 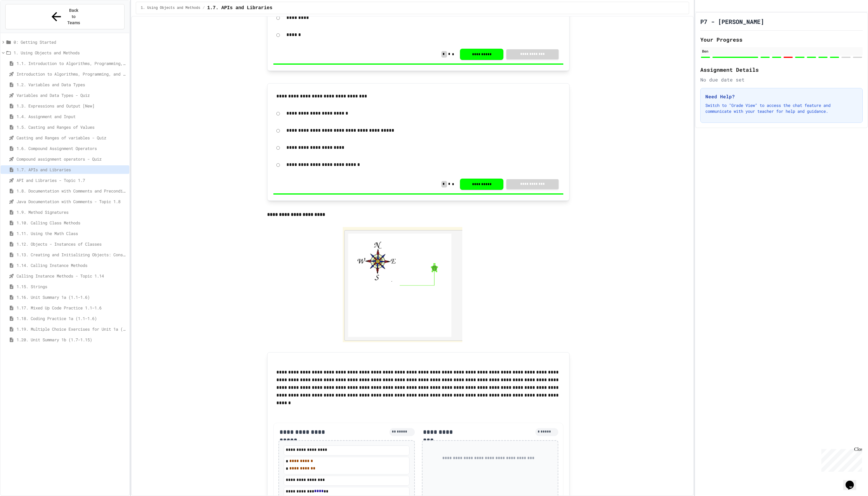 I want to click on span: 1.14. Calling Instance Methods, so click(x=72, y=265).